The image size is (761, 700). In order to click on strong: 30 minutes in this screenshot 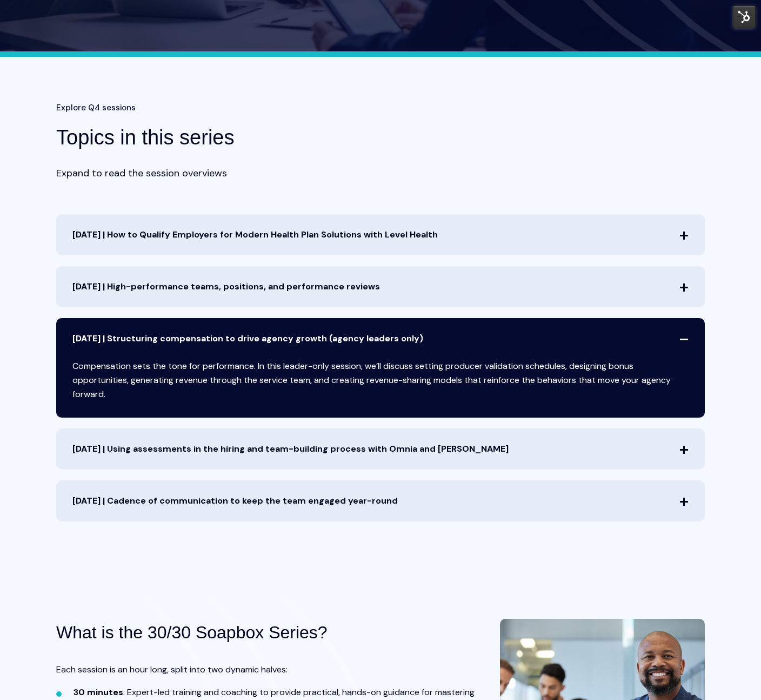, I will do `click(98, 691)`.